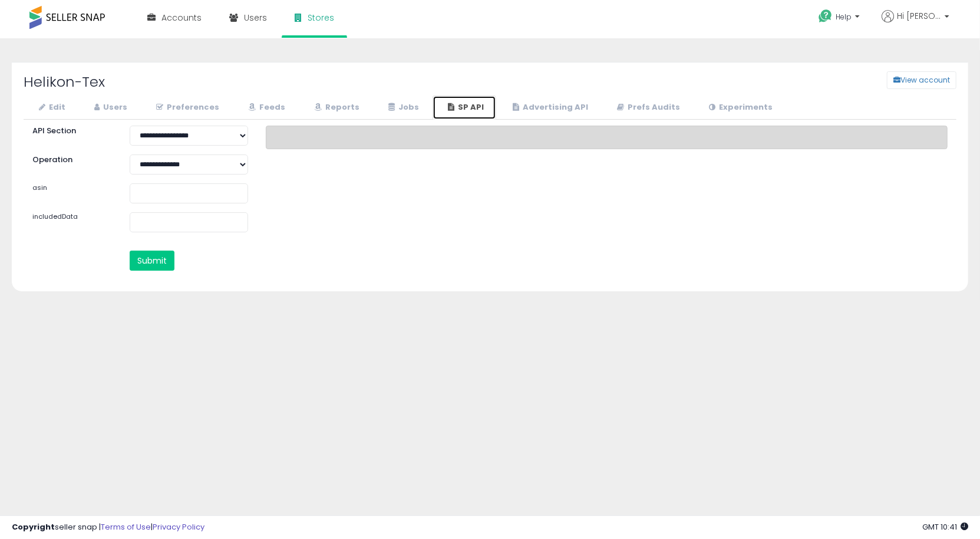 The height and width of the screenshot is (539, 980). Describe the element at coordinates (72, 217) in the screenshot. I see `label: includedData` at that location.